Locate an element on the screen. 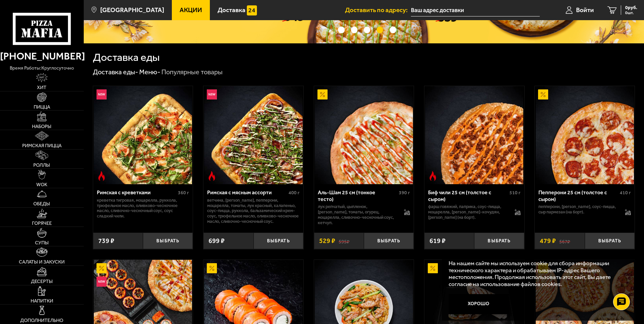 The image size is (644, 324). a: Доставка еды- is located at coordinates (115, 72).